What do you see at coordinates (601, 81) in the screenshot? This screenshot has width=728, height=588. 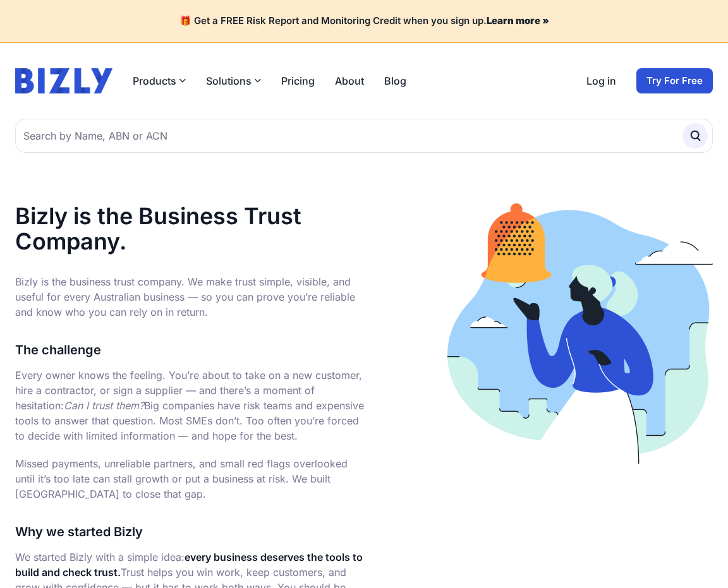 I see `a: Log in` at bounding box center [601, 81].